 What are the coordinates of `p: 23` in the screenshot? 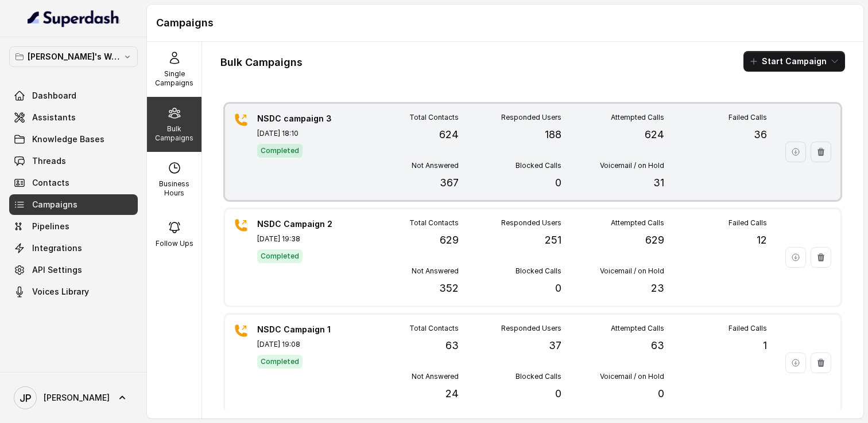 It's located at (657, 288).